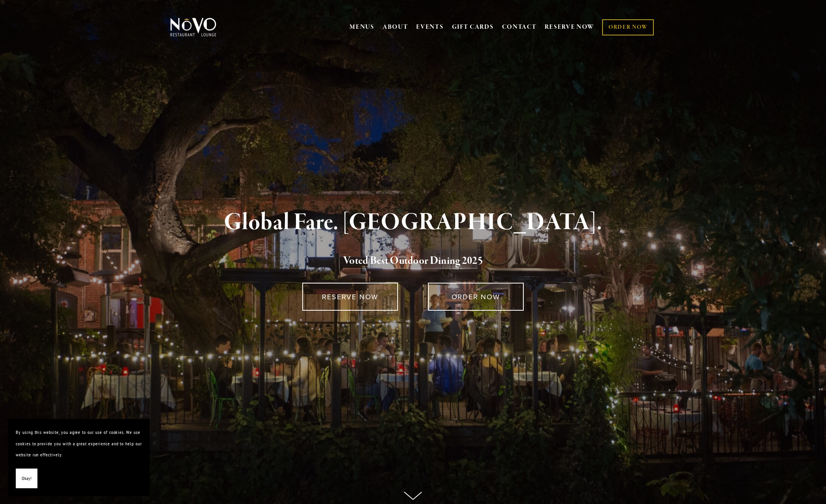 The width and height of the screenshot is (826, 504). What do you see at coordinates (430, 27) in the screenshot?
I see `a: EVENTS` at bounding box center [430, 27].